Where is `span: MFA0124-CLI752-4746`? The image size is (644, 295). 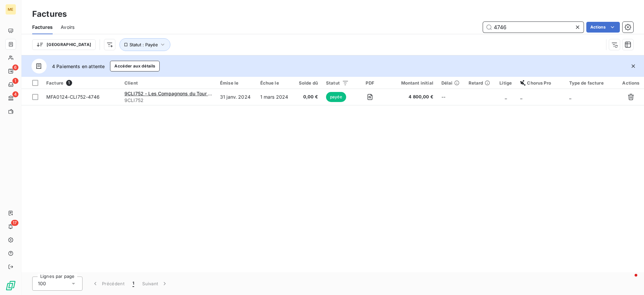 span: MFA0124-CLI752-4746 is located at coordinates (73, 97).